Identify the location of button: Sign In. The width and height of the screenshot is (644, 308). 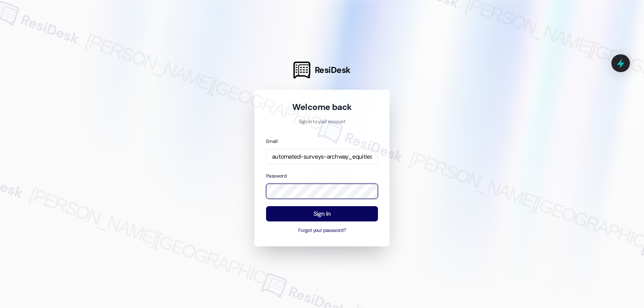
(322, 214).